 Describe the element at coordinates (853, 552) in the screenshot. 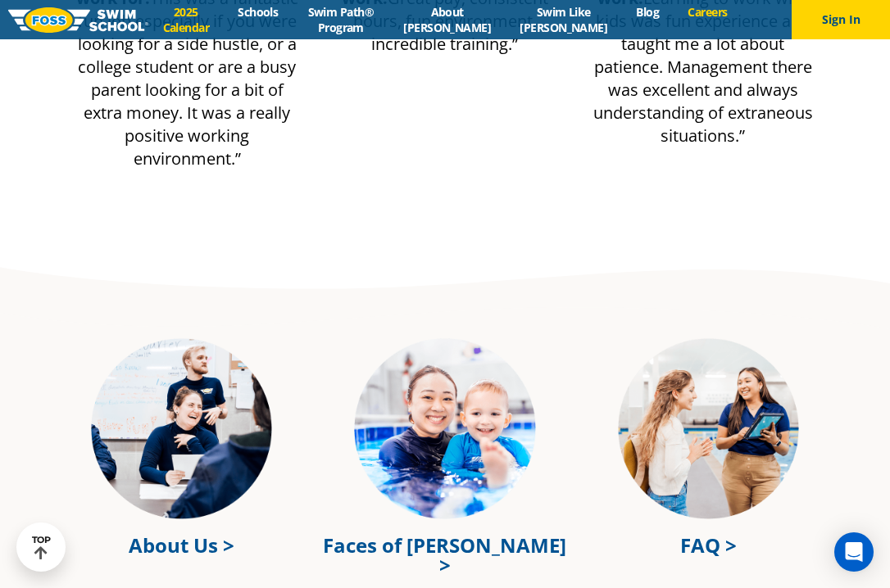

I see `div: Open Intercom Messenger` at that location.